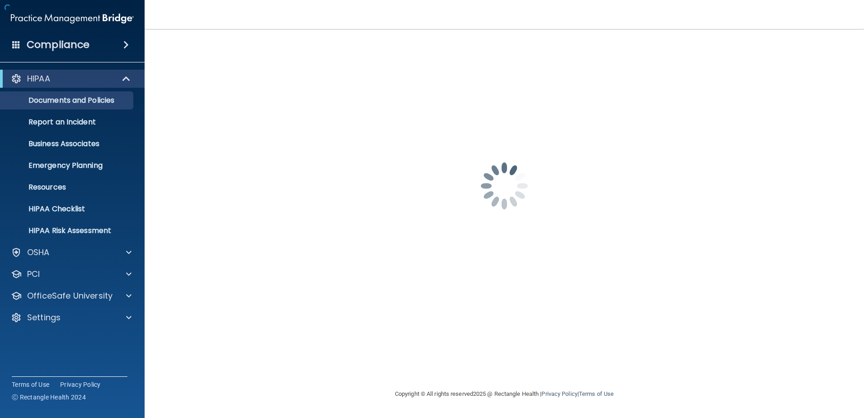 The height and width of the screenshot is (418, 864). What do you see at coordinates (67, 187) in the screenshot?
I see `p: Resources` at bounding box center [67, 187].